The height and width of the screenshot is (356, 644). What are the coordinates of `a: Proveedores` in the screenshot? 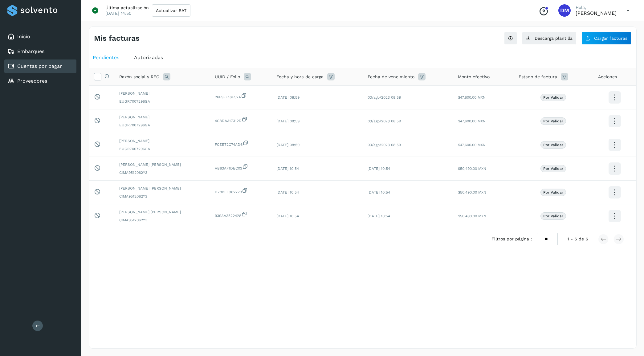 It's located at (32, 81).